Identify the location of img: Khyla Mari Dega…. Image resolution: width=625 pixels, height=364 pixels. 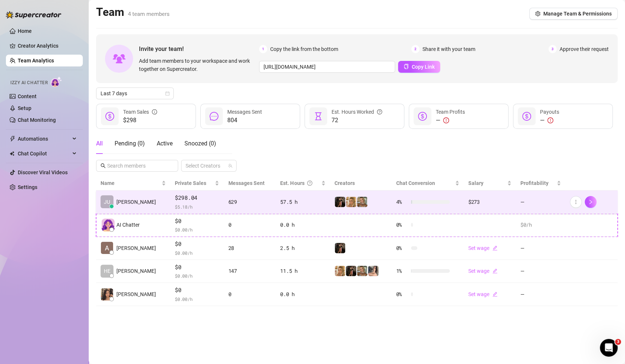
(107, 294).